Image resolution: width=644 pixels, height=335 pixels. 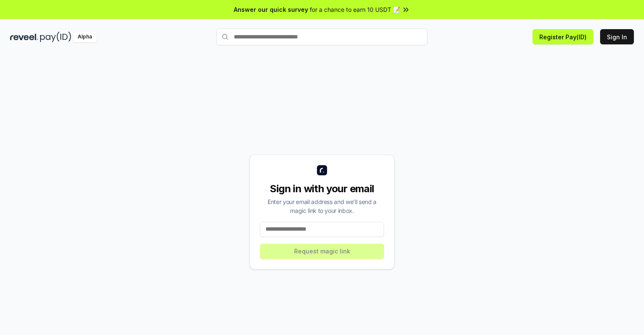 What do you see at coordinates (24, 37) in the screenshot?
I see `img: reveel_dark` at bounding box center [24, 37].